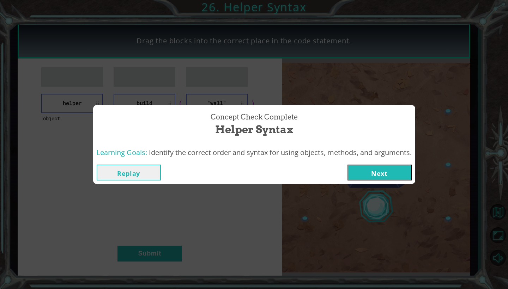  Describe the element at coordinates (380, 173) in the screenshot. I see `button: Next` at that location.